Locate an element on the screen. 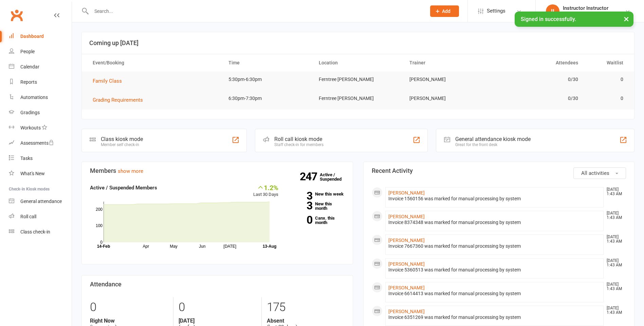  span: Grading Requirements is located at coordinates (118, 100).